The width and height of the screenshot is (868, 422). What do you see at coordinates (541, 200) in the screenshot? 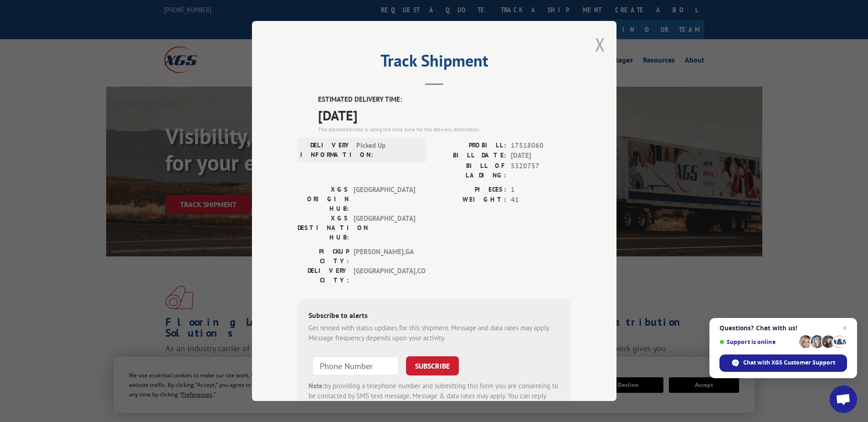
I see `span: 41` at bounding box center [541, 200].